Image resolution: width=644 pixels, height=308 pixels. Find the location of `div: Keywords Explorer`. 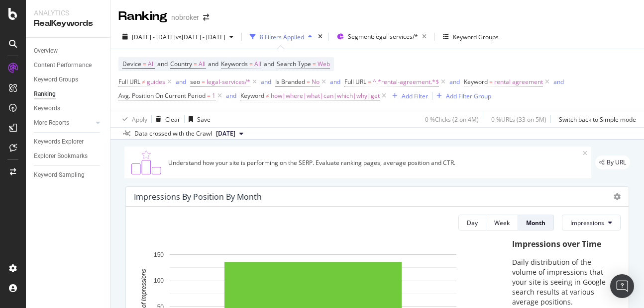

div: Keywords Explorer is located at coordinates (58, 142).